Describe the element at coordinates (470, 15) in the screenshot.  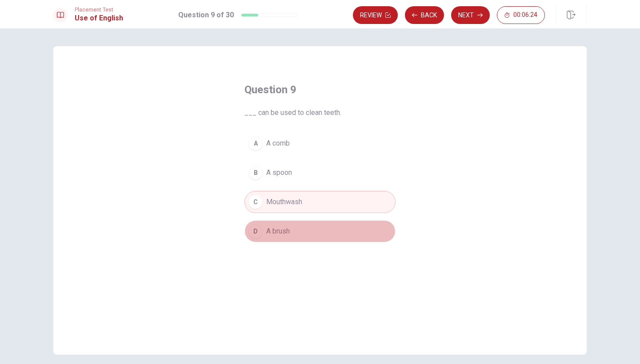
I see `button: Next` at that location.